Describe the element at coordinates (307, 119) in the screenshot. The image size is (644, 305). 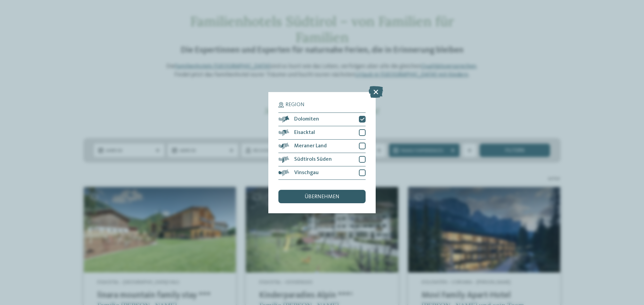
I see `span: Dolomiten` at that location.